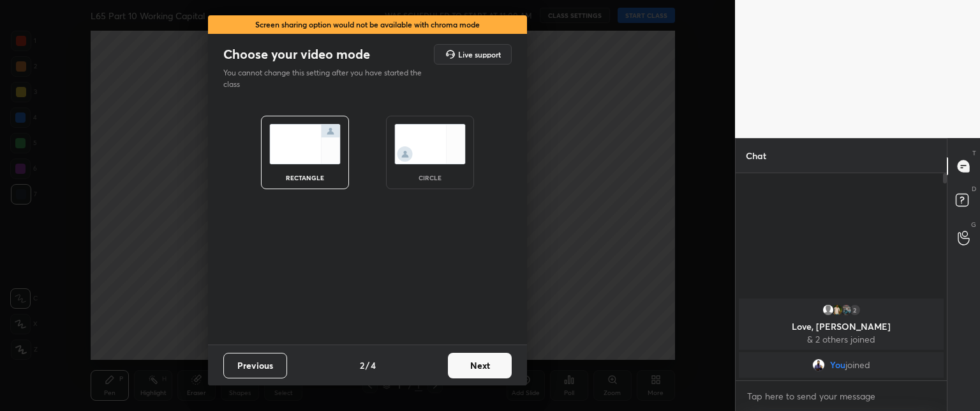  Describe the element at coordinates (837, 310) in the screenshot. I see `img: 057d39644fc24ec5a0e7dadb9b8cee73.None` at that location.